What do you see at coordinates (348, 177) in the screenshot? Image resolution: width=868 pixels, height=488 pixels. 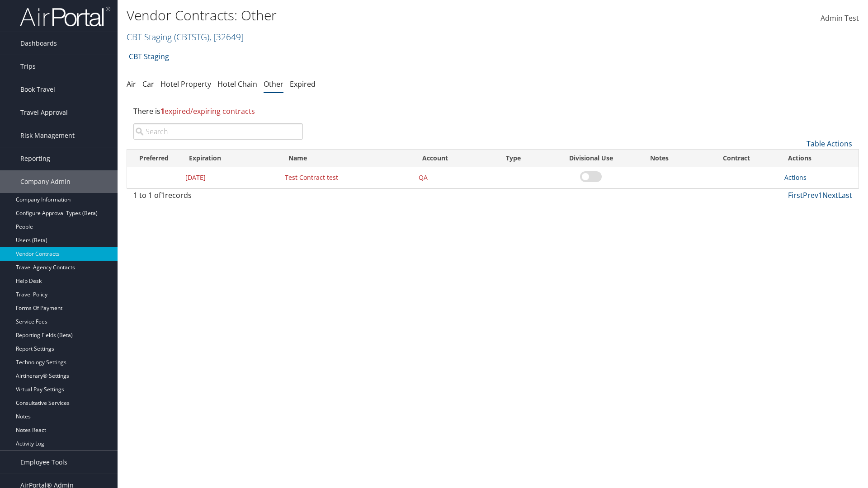 I see `td: Test Contract test` at bounding box center [348, 177].